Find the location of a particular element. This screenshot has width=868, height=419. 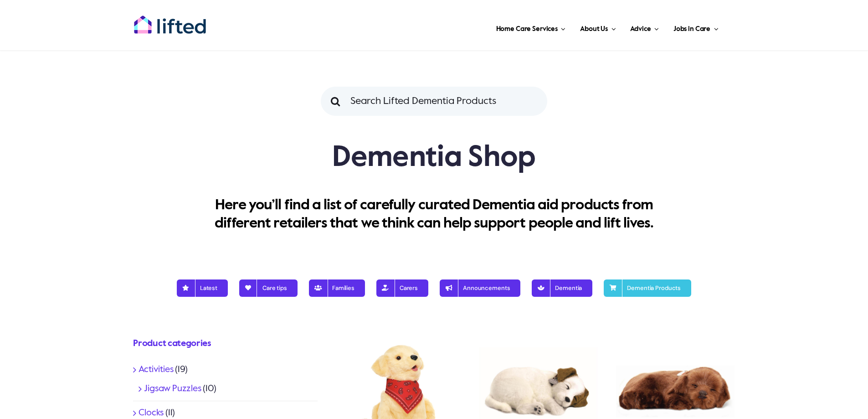

a: Dementia Products is located at coordinates (648, 287).